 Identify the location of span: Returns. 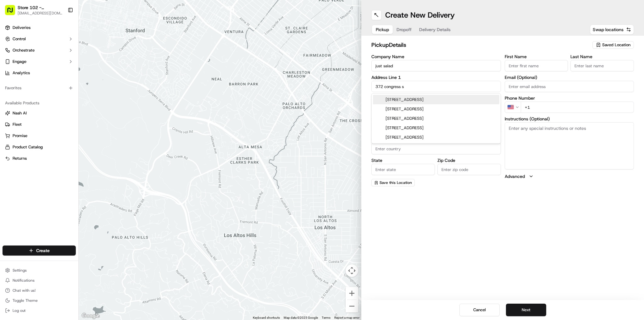
(20, 159).